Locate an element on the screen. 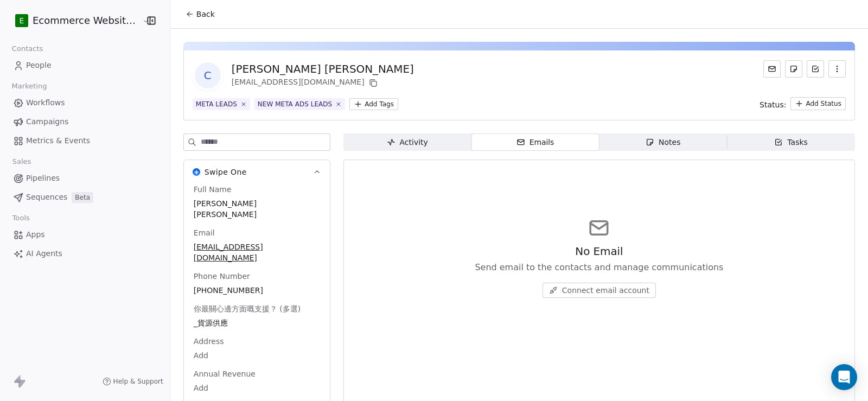 This screenshot has height=401, width=868. a: AI Agents is located at coordinates (85, 253).